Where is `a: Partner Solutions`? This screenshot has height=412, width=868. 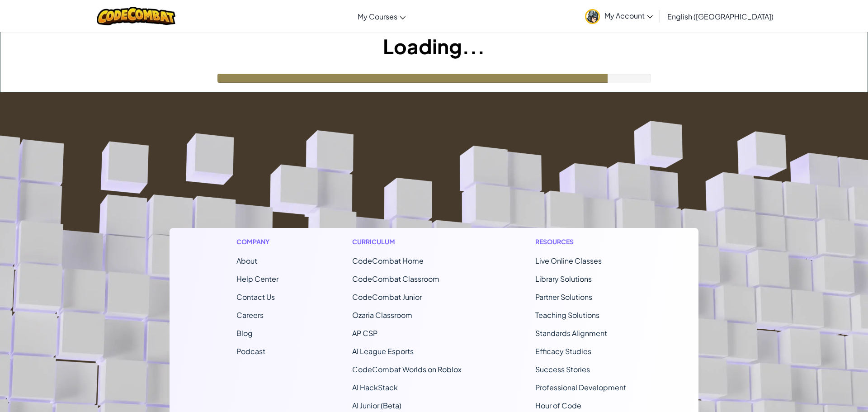 a: Partner Solutions is located at coordinates (564, 297).